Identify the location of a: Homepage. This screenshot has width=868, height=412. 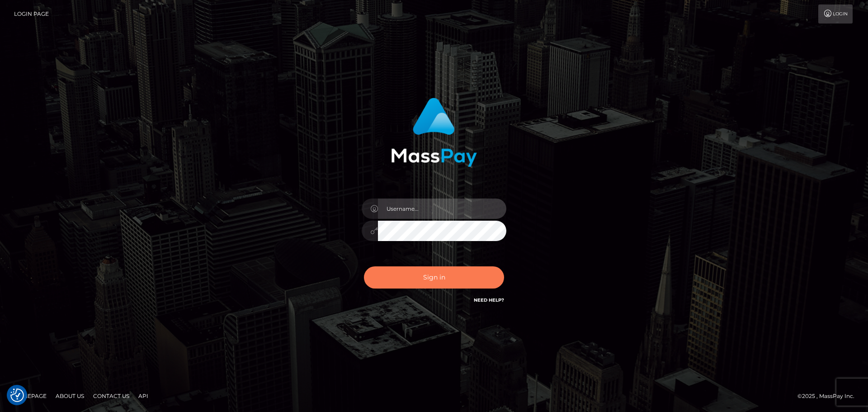
(30, 396).